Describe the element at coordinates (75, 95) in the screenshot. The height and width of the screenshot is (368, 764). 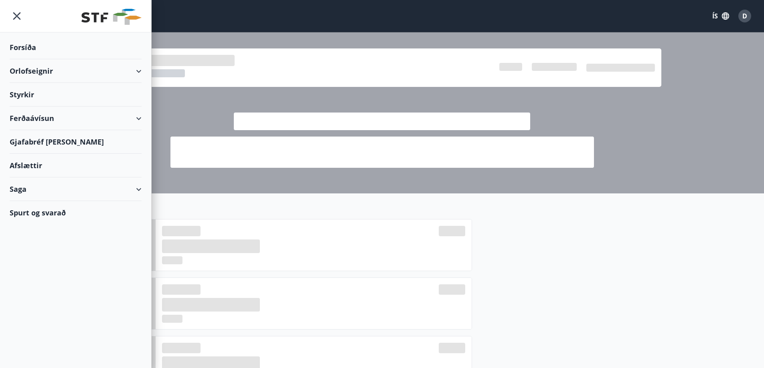
I see `div: Styrkir` at that location.